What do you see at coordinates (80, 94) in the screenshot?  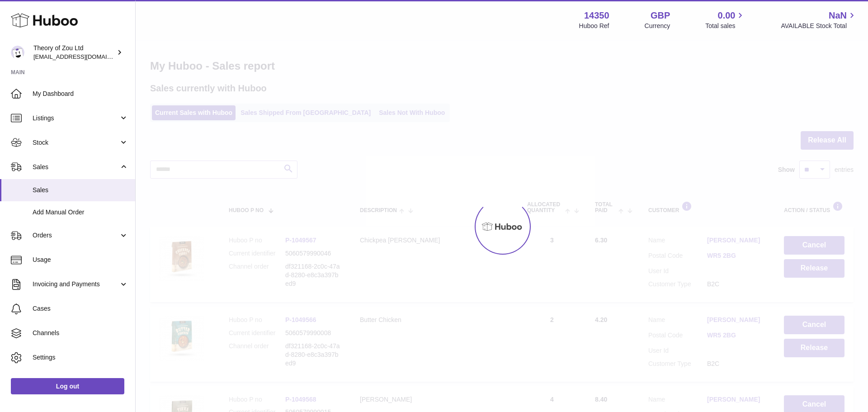 I see `span: My Dashboard` at bounding box center [80, 94].